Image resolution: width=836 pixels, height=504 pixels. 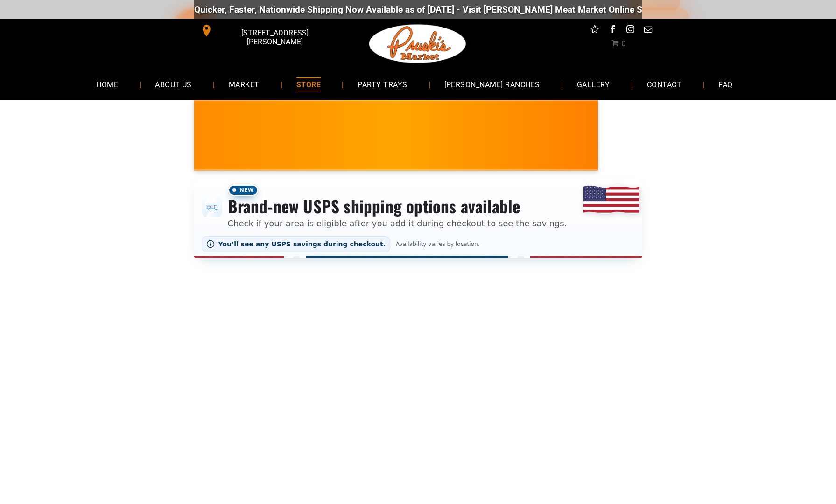 I want to click on a: ABOUT US, so click(x=173, y=84).